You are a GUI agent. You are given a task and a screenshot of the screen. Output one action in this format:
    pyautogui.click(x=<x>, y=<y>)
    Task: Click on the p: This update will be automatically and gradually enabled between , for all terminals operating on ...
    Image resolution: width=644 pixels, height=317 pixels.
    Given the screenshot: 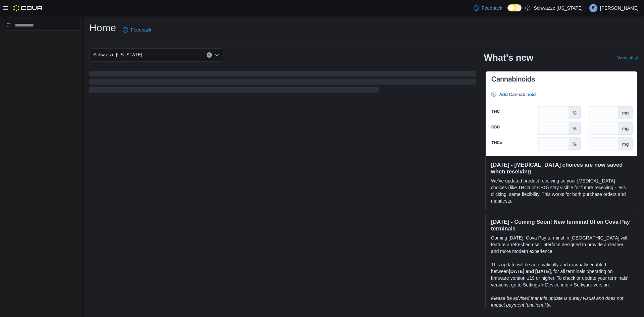 What is the action you would take?
    pyautogui.click(x=561, y=275)
    